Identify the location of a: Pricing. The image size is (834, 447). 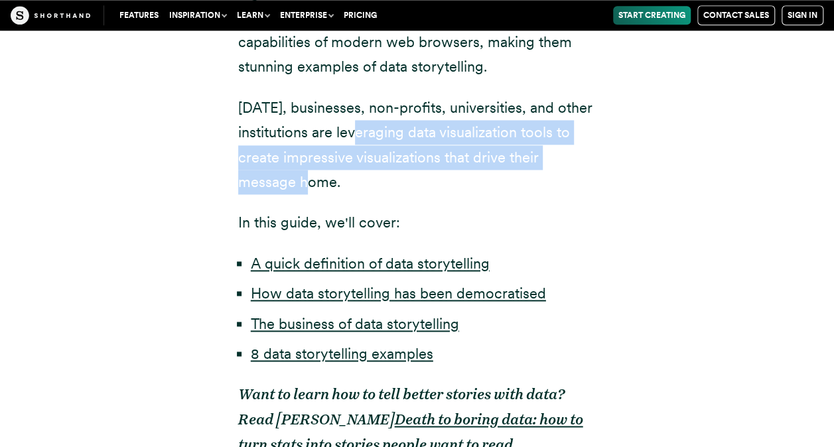
(360, 15).